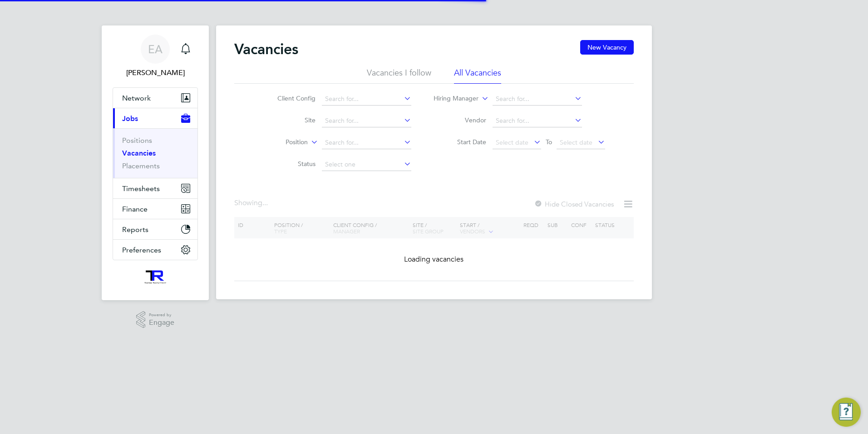  I want to click on span: Ellis Andrew, so click(155, 73).